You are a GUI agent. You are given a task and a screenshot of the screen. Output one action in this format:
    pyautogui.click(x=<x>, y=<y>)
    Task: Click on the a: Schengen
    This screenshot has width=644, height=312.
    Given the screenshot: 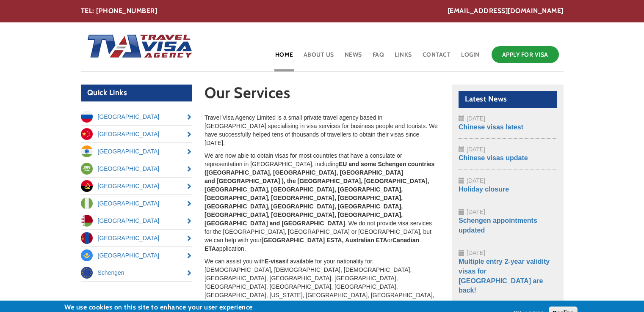 What is the action you would take?
    pyautogui.click(x=136, y=273)
    